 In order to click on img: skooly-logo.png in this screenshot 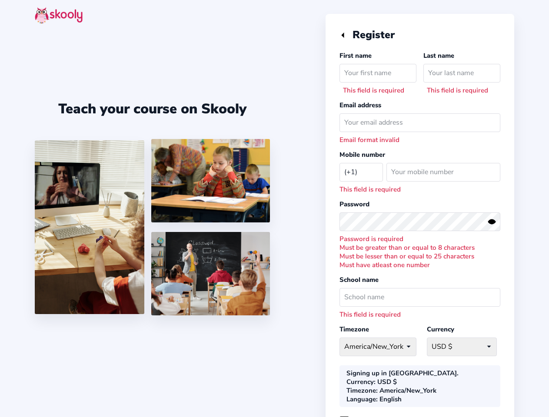, I will do `click(59, 15)`.